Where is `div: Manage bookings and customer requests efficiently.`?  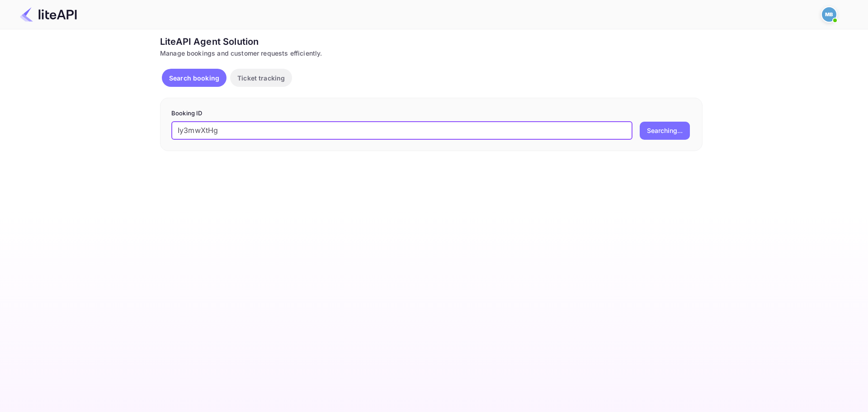 div: Manage bookings and customer requests efficiently. is located at coordinates (431, 53).